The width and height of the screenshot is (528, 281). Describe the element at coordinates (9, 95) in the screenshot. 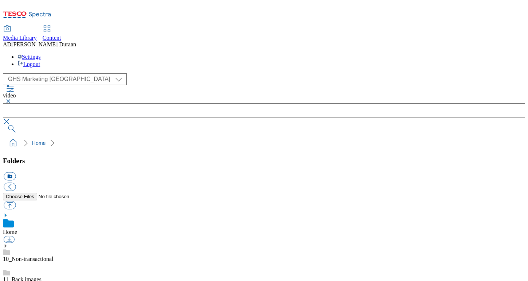

I see `span: video` at that location.